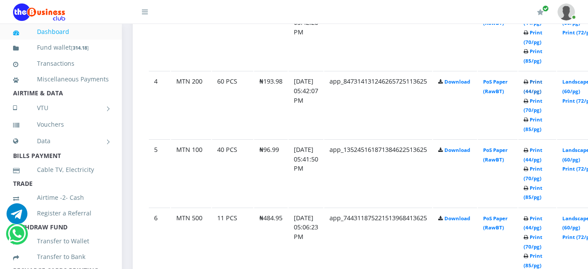 The height and width of the screenshot is (269, 588). Describe the element at coordinates (271, 104) in the screenshot. I see `td: ₦193.98` at that location.